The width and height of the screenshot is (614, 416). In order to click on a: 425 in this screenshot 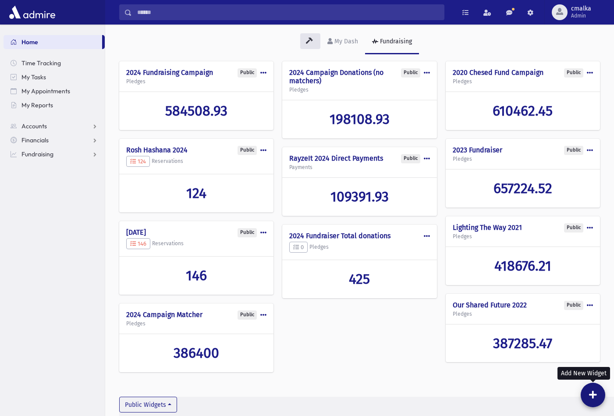, I will do `click(359, 279)`.